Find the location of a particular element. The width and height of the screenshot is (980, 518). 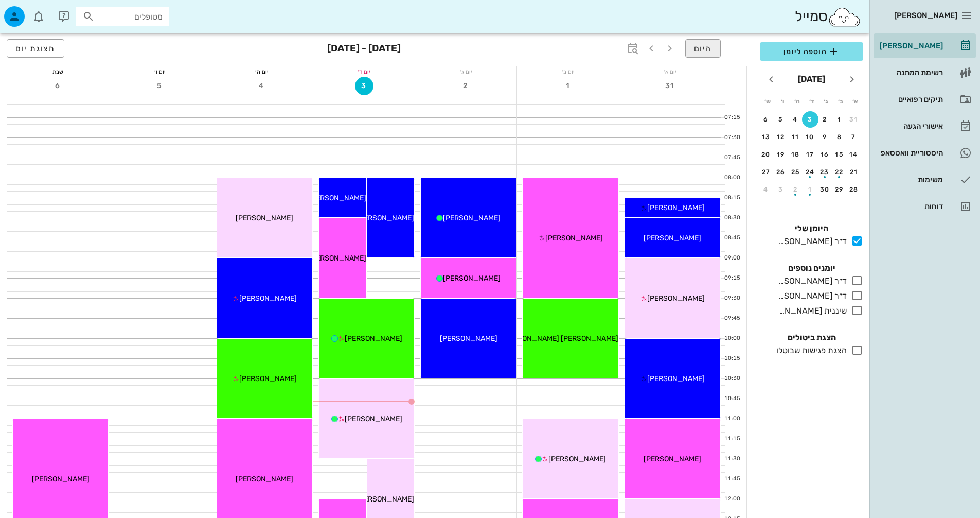

div: 7 is located at coordinates (854, 137).